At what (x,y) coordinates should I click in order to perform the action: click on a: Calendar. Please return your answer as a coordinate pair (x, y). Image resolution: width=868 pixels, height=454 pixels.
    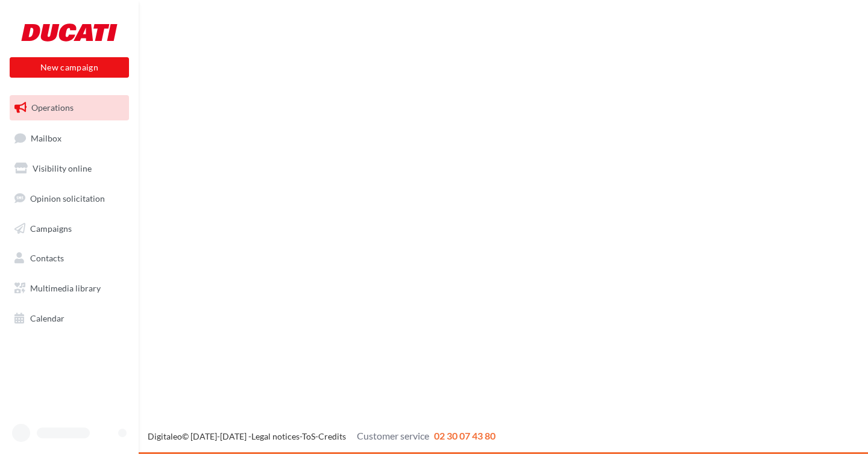
    Looking at the image, I should click on (69, 319).